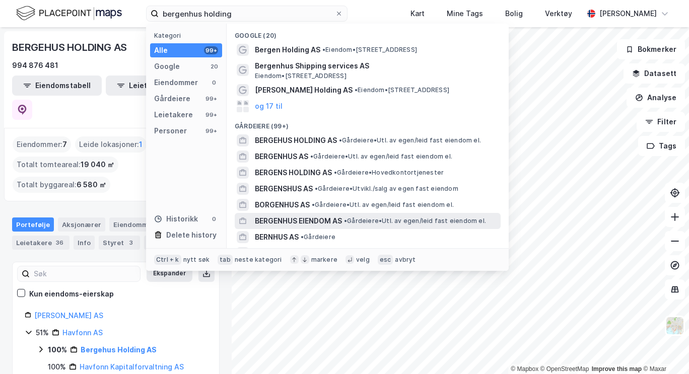 This screenshot has height=374, width=689. What do you see at coordinates (277, 237) in the screenshot?
I see `span: BERNHUS AS` at bounding box center [277, 237].